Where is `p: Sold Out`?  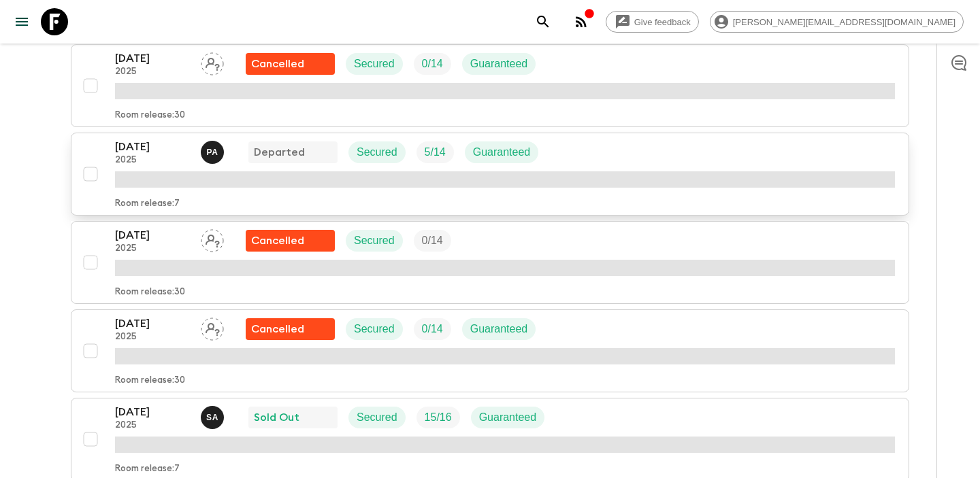 p: Sold Out is located at coordinates (277, 418).